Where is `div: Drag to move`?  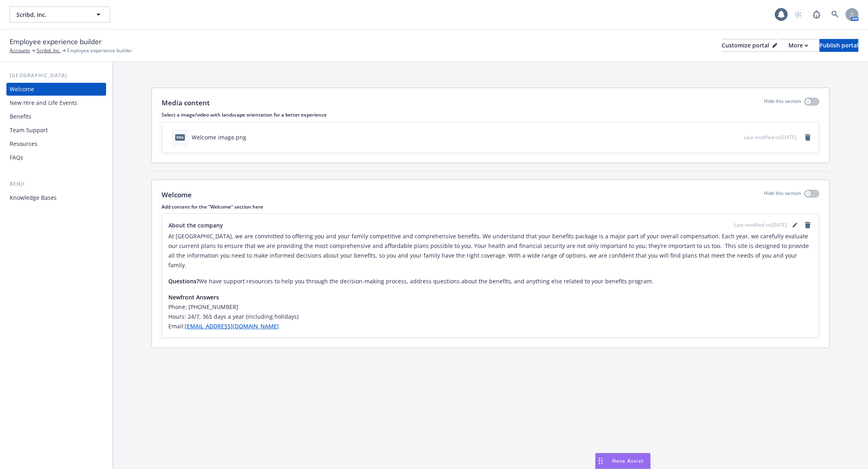 div: Drag to move is located at coordinates (600, 461).